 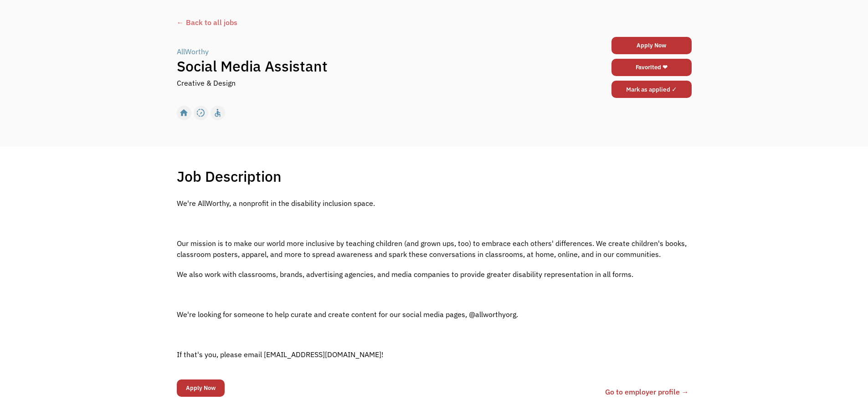 I want to click on h1: Social Media Assistant, so click(x=370, y=66).